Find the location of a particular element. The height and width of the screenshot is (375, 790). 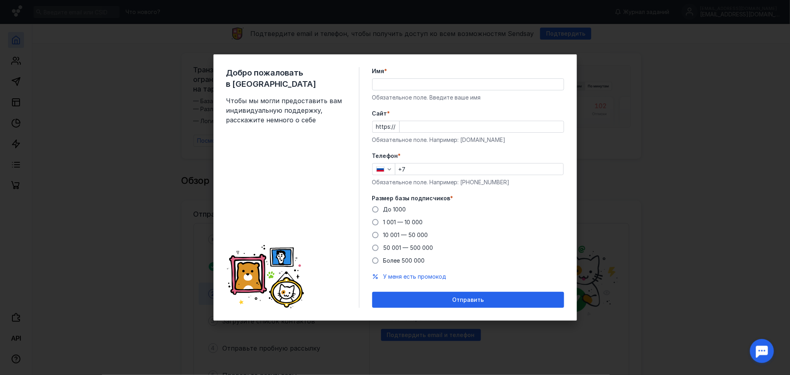

span: 1 001 — 10 000 is located at coordinates (403, 222).